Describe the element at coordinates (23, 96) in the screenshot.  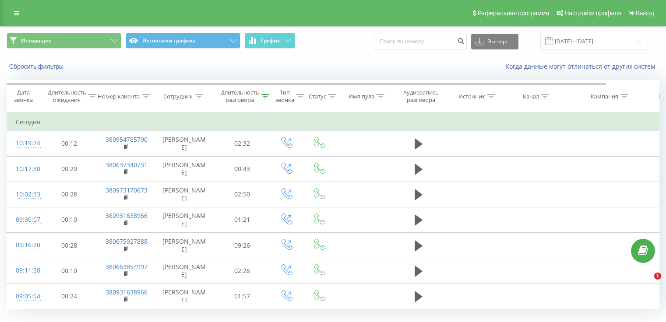
I see `div: Дата звонка` at that location.